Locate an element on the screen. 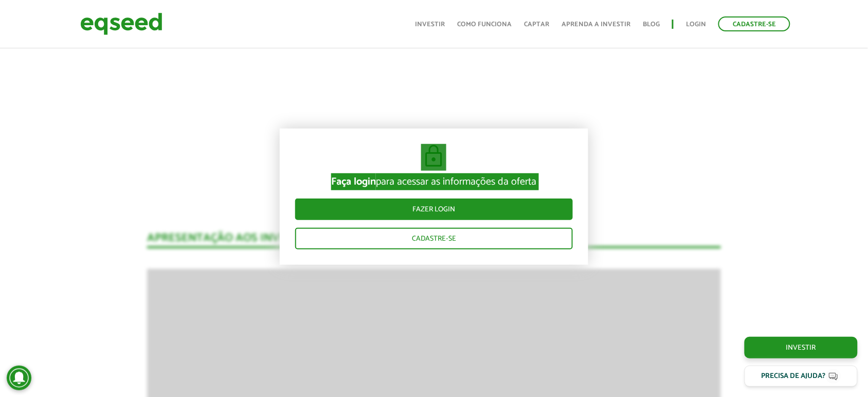 The height and width of the screenshot is (397, 868). a: Blog is located at coordinates (651, 24).